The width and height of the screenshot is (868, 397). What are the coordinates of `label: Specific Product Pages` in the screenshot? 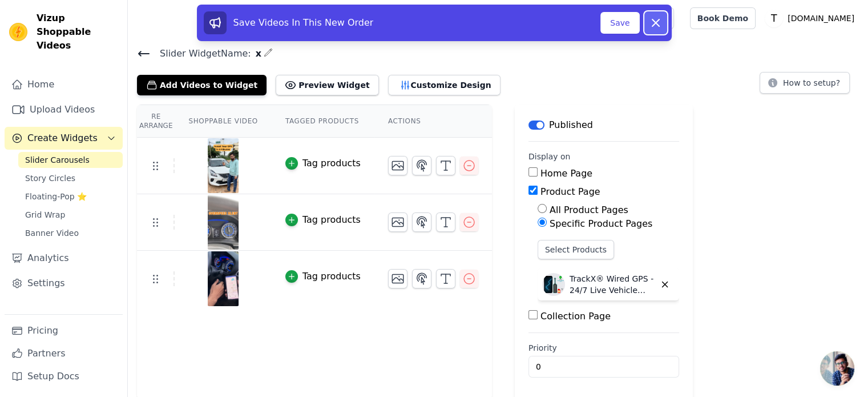 It's located at (601, 223).